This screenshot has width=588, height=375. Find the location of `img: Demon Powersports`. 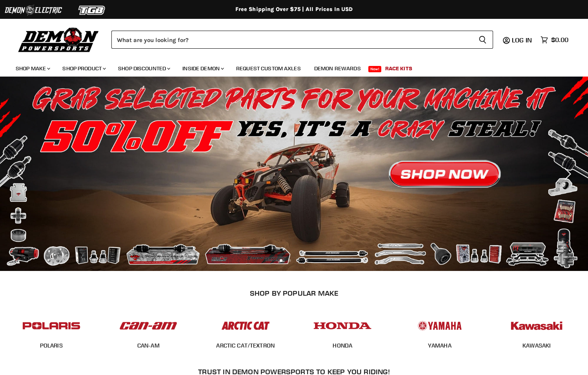

img: Demon Powersports is located at coordinates (58, 39).